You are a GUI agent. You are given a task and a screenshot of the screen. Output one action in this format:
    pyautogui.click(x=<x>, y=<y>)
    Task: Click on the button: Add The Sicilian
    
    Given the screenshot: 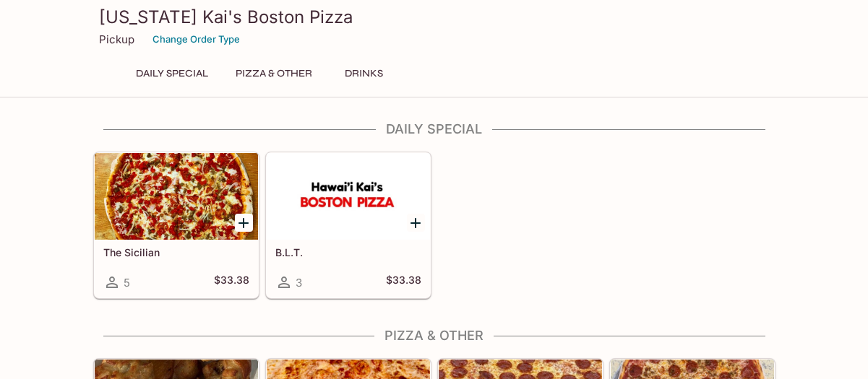 What is the action you would take?
    pyautogui.click(x=244, y=222)
    